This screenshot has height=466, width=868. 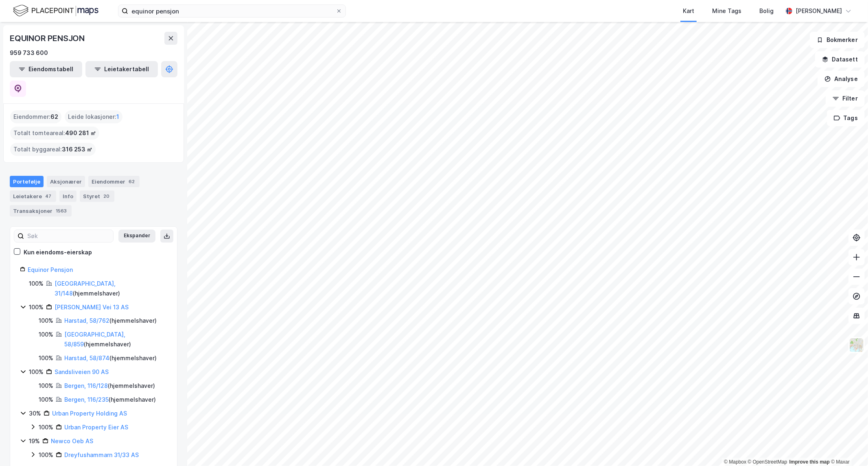 I want to click on a: Urban Property Eier AS, so click(x=96, y=427).